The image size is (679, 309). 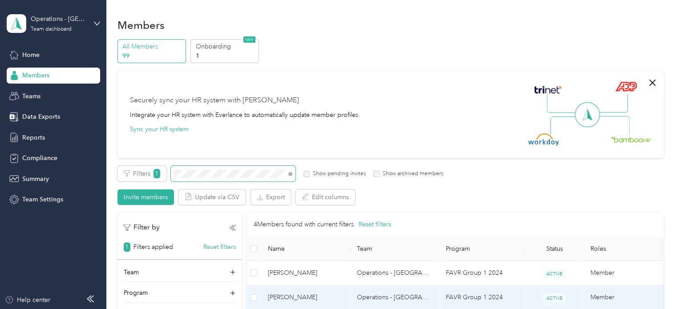 What do you see at coordinates (136, 293) in the screenshot?
I see `p: Program` at bounding box center [136, 293].